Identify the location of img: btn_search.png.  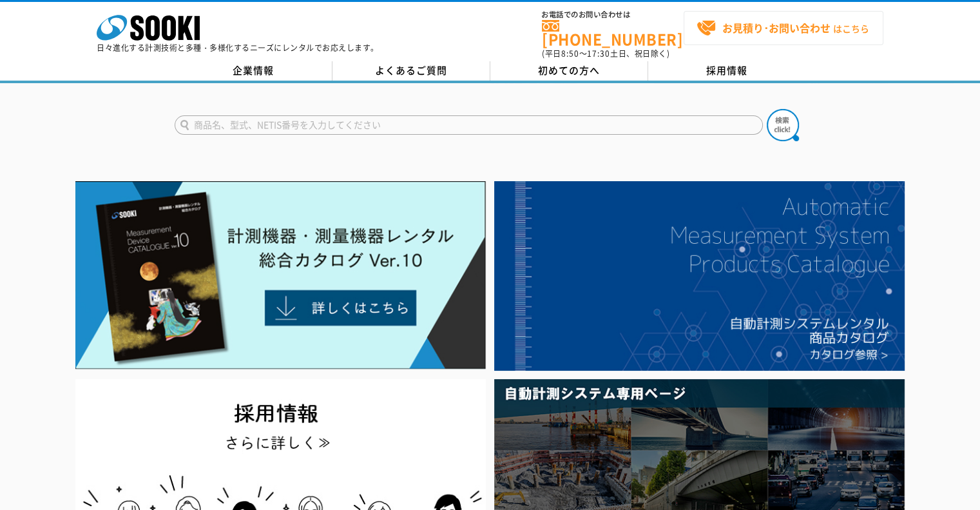
(782, 125).